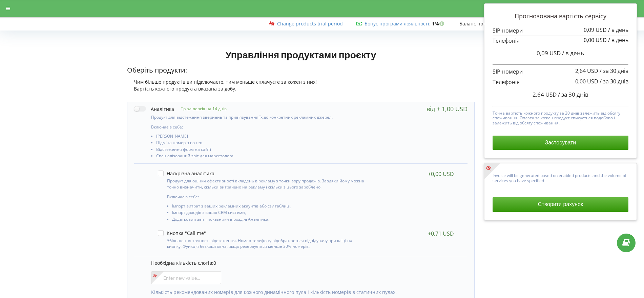 This screenshot has height=298, width=644. What do you see at coordinates (439, 23) in the screenshot?
I see `strong: 1%` at bounding box center [439, 23].